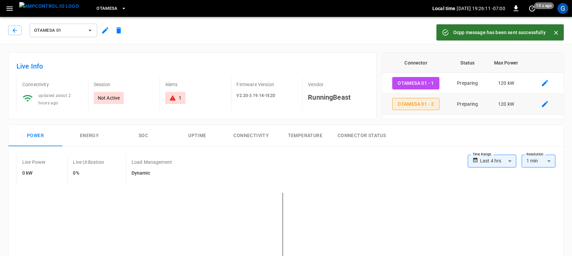 The image size is (572, 256). I want to click on th: Status, so click(467, 63).